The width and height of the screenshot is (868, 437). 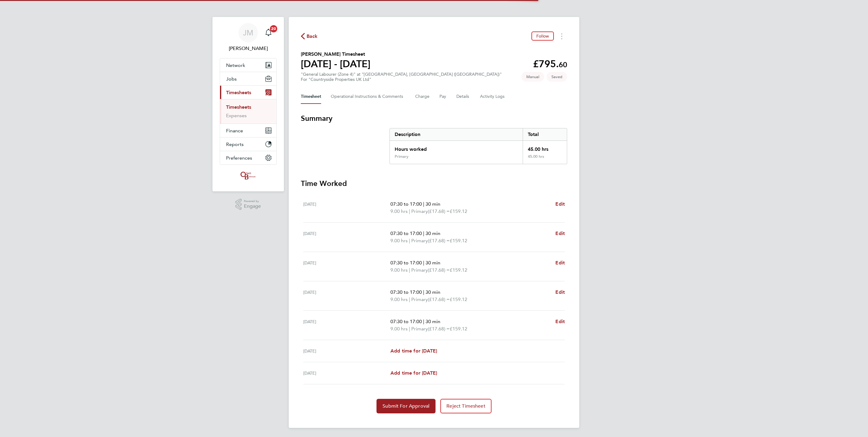 I want to click on span: This timesheet is Saved., so click(x=557, y=77).